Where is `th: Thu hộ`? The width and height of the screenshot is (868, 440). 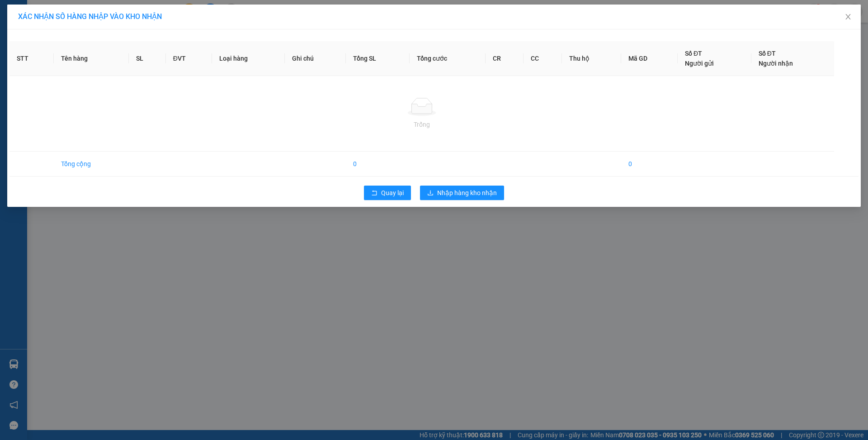 th: Thu hộ is located at coordinates (591, 58).